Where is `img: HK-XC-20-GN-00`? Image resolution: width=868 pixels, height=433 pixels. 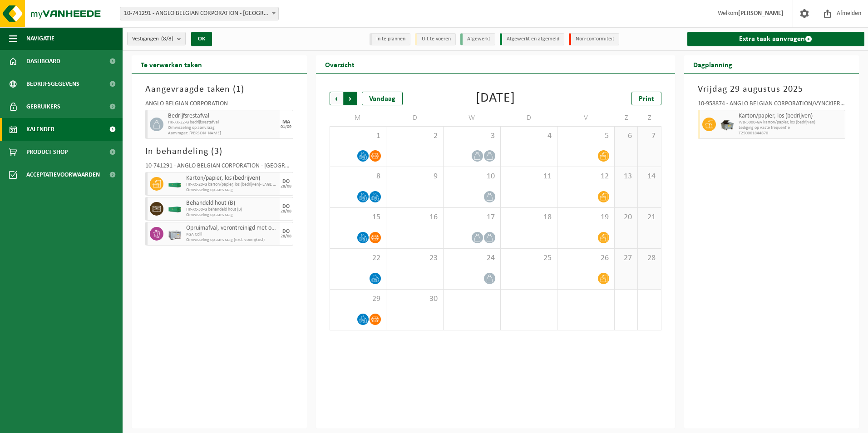 img: HK-XC-20-GN-00 is located at coordinates (175, 184).